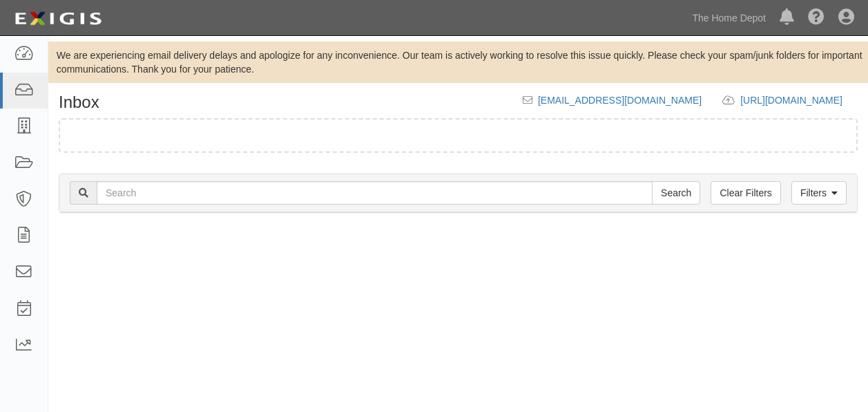 The image size is (868, 412). I want to click on h1: Inbox, so click(79, 102).